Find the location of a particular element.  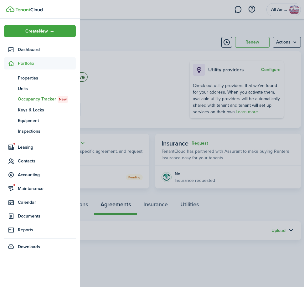

a: Reports is located at coordinates (40, 230).